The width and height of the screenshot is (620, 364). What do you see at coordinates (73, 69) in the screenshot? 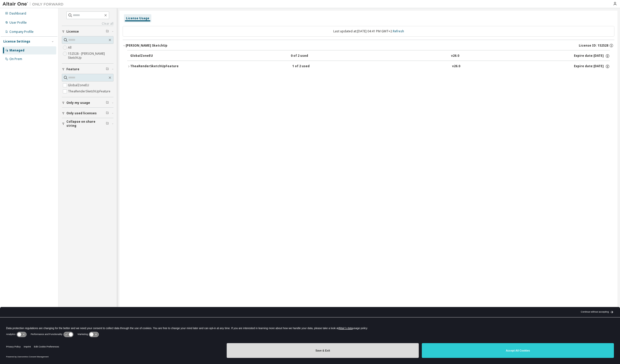
I see `span: Feature` at bounding box center [73, 69].